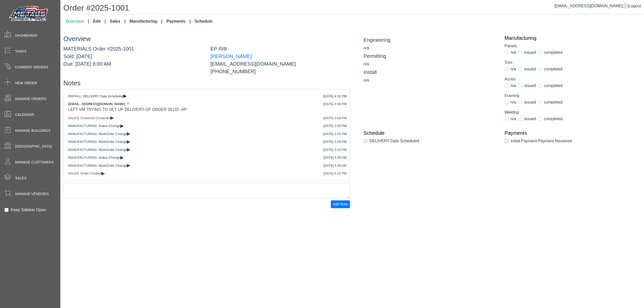 The image size is (644, 308). Describe the element at coordinates (28, 210) in the screenshot. I see `label: Keep Sidebar Open` at that location.